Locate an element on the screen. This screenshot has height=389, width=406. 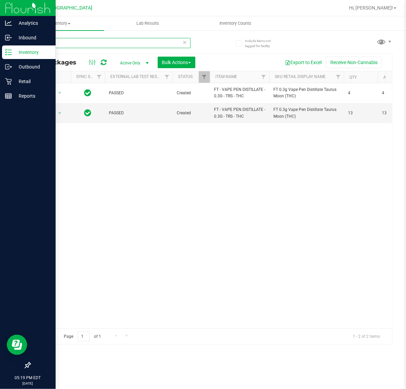
a: External Lab Test Result is located at coordinates (137, 77).